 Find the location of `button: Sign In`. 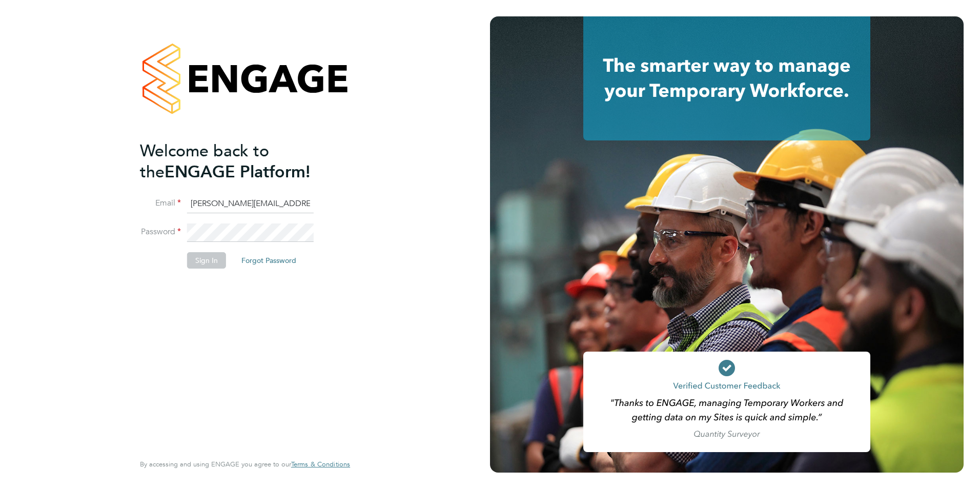

button: Sign In is located at coordinates (207, 261).